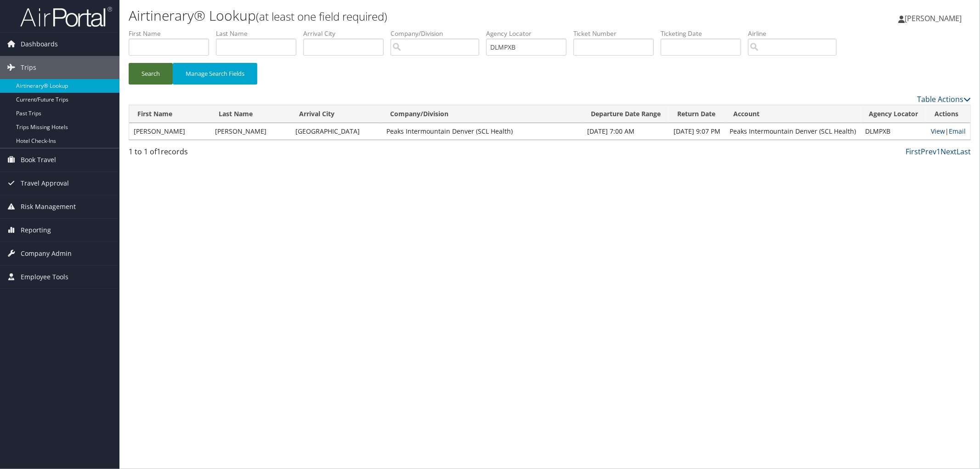 This screenshot has height=469, width=980. What do you see at coordinates (793, 114) in the screenshot?
I see `th: Account: activate to sort column ascending` at bounding box center [793, 114].